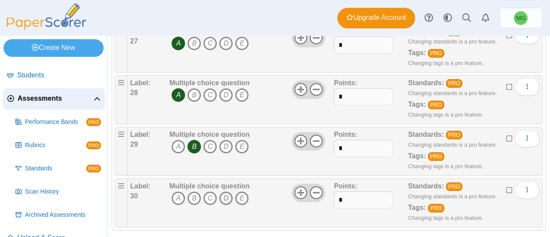 This screenshot has height=237, width=550. Describe the element at coordinates (134, 92) in the screenshot. I see `b: 28` at that location.